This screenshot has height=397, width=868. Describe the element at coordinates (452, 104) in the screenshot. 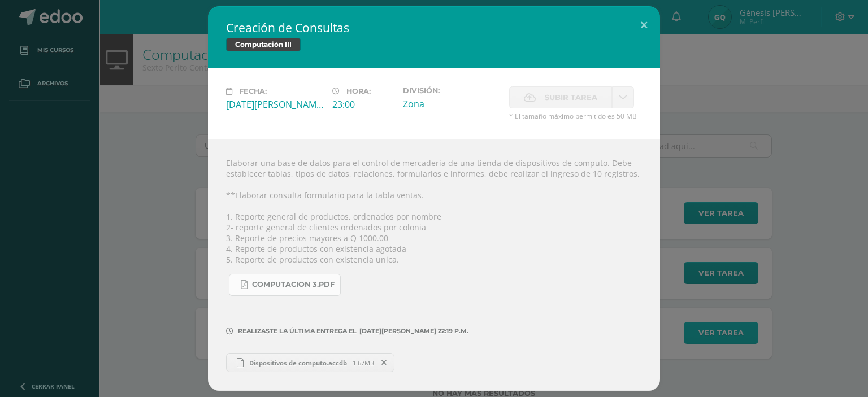

I see `div: Zona` at that location.